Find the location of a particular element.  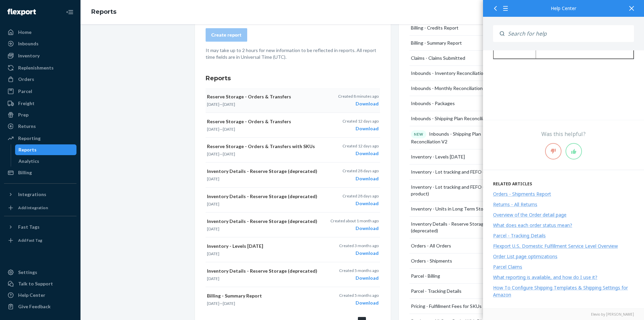

div: Analytics is located at coordinates (29, 161).